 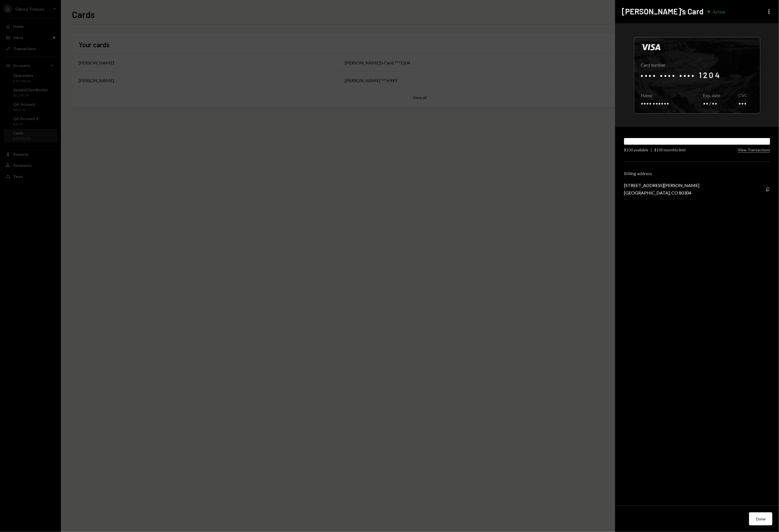 What do you see at coordinates (753, 150) in the screenshot?
I see `button: View Transactions` at bounding box center [753, 150].